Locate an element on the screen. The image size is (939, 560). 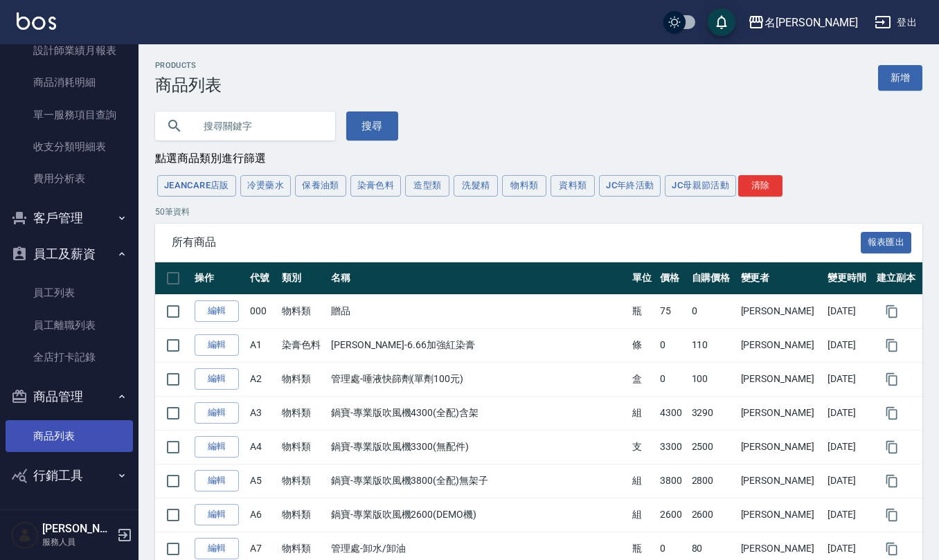
a: 報表匯出 is located at coordinates (886, 241).